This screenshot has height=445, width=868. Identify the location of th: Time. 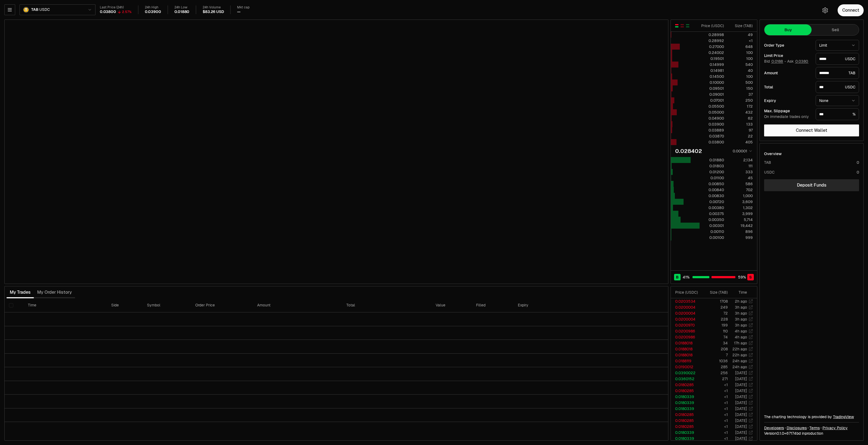
(65, 305).